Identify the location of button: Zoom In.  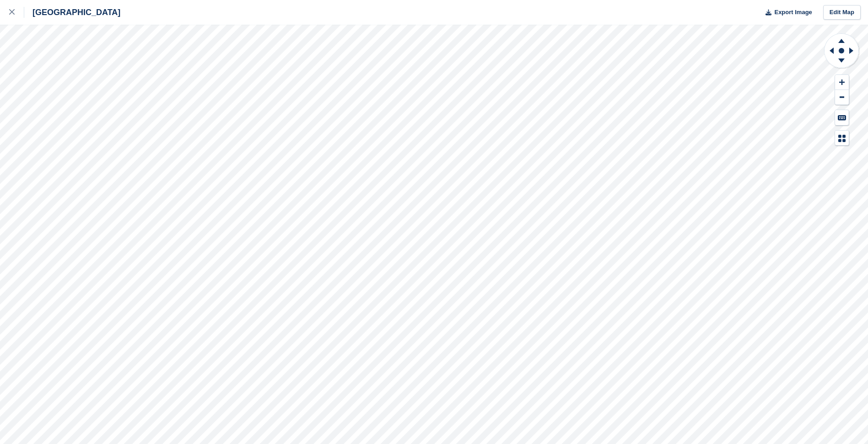
(842, 82).